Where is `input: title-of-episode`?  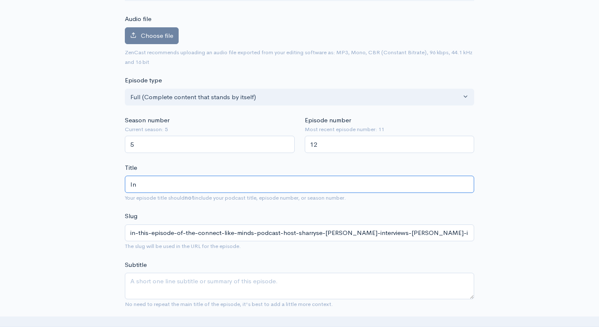 input: title-of-episode is located at coordinates (299, 233).